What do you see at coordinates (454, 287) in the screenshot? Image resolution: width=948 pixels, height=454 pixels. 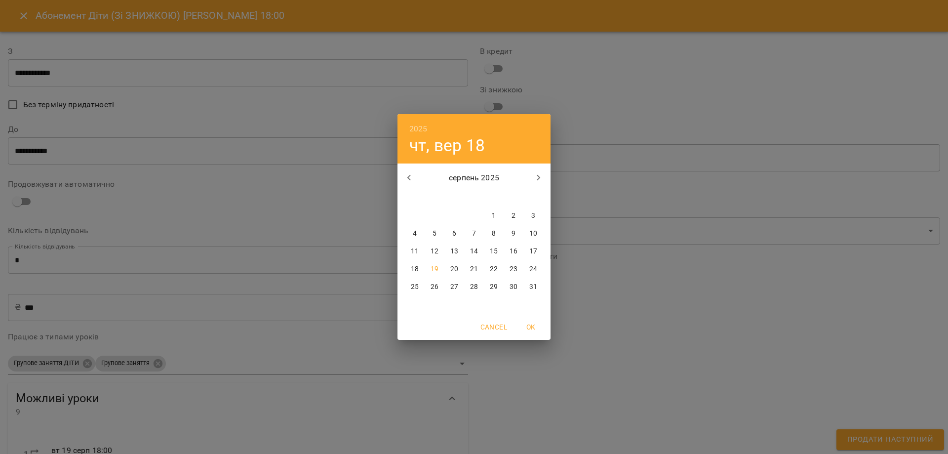 I see `p: 27` at bounding box center [454, 287].